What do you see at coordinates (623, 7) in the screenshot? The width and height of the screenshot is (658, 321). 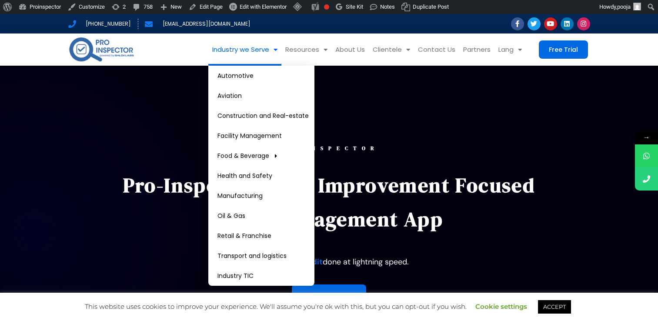 I see `span: pooja` at bounding box center [623, 7].